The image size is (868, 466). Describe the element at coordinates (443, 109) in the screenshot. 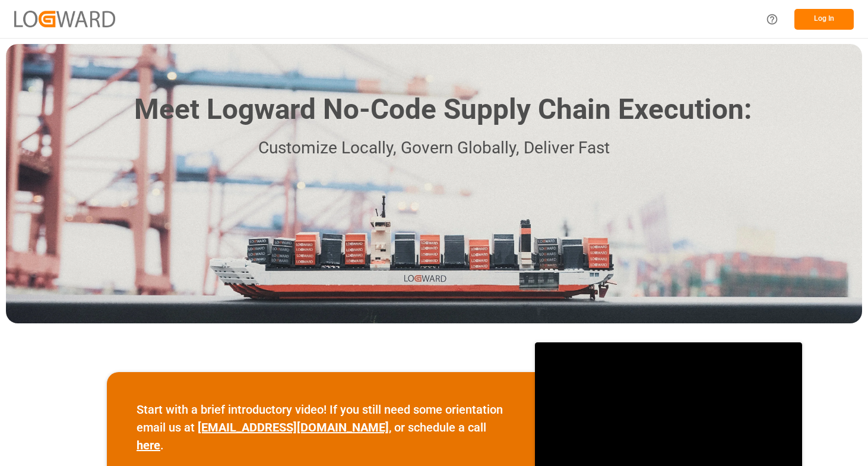

I see `h1: Meet Logward No-Code Supply Chain Execution:` at that location.